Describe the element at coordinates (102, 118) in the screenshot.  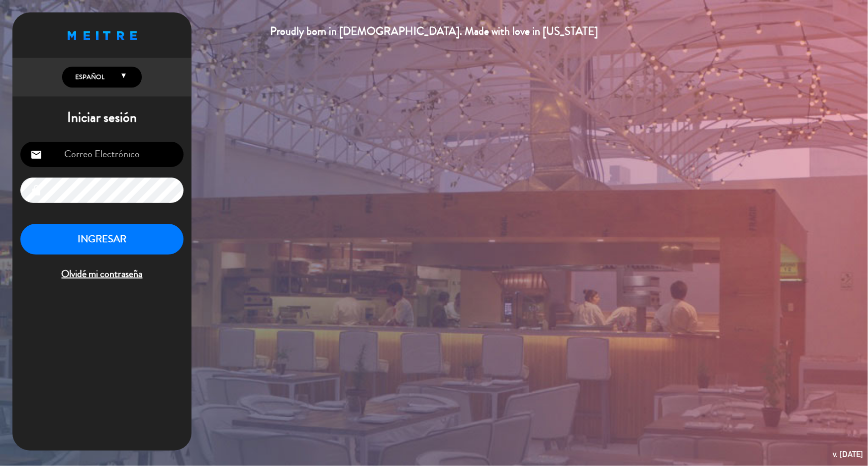
I see `h1: Iniciar sesión` at that location.